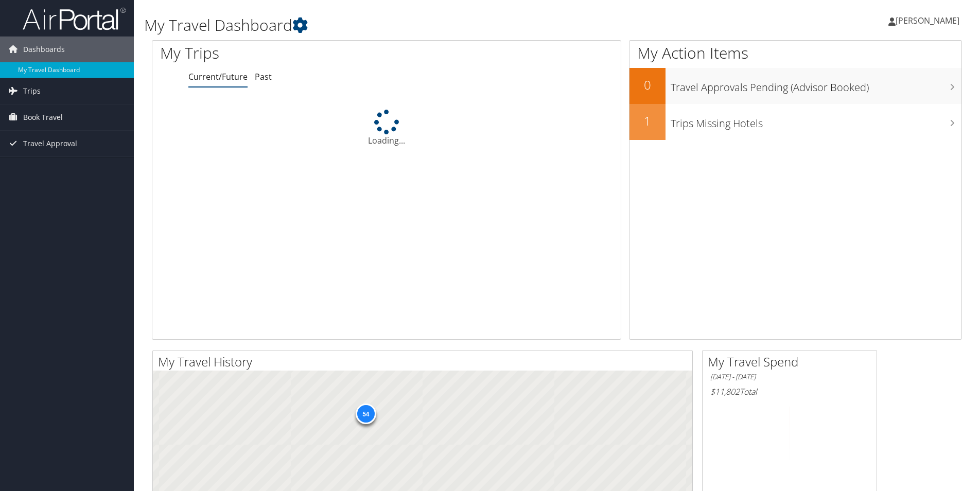 This screenshot has width=980, height=491. What do you see at coordinates (795, 53) in the screenshot?
I see `h1: My Action Items` at bounding box center [795, 53].